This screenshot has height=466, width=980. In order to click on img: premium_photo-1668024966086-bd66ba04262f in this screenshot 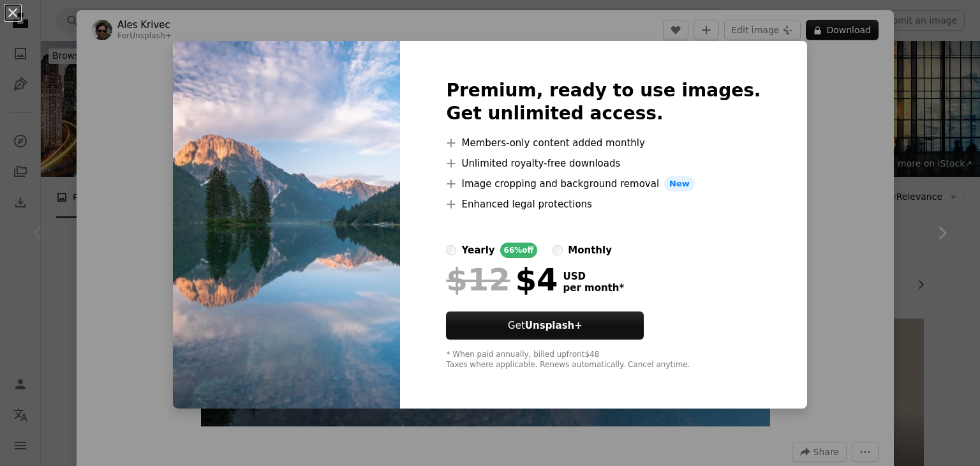, I will do `click(287, 225)`.